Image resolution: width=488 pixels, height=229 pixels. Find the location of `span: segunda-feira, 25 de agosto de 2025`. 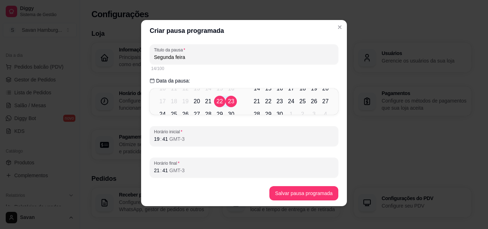

span: segunda-feira, 25 de agosto de 2025 is located at coordinates (174, 114).